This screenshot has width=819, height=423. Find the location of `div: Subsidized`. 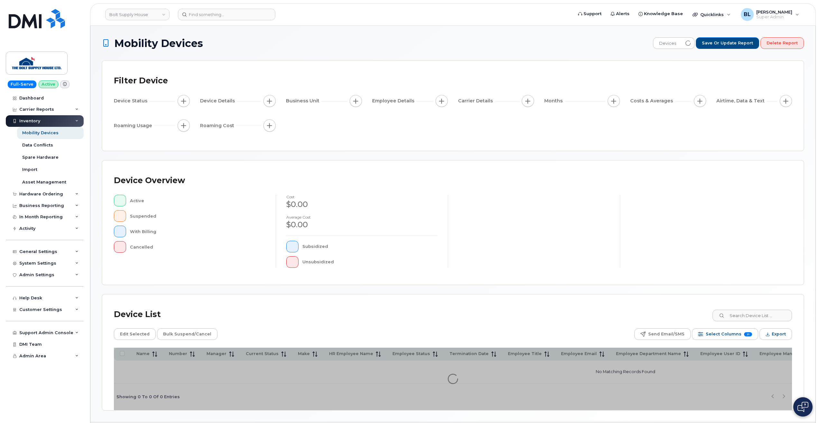

div: Subsidized is located at coordinates (370, 246).